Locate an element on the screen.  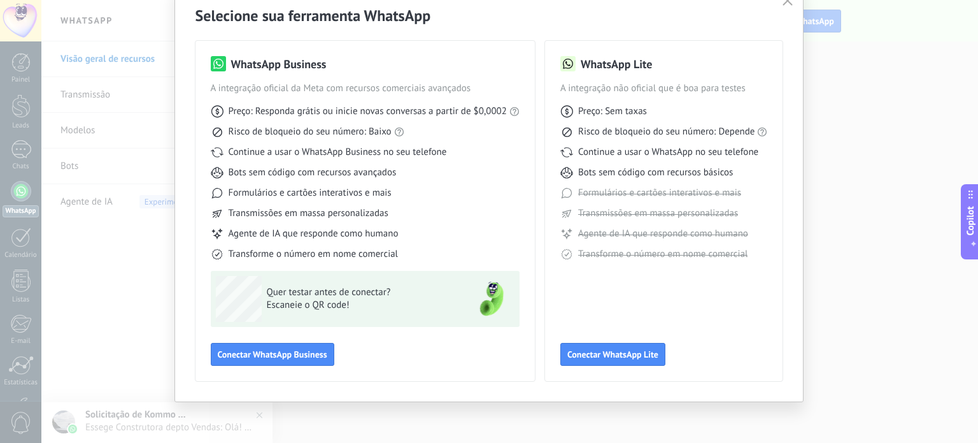
span: Conectar WhatsApp Lite is located at coordinates (613, 354).